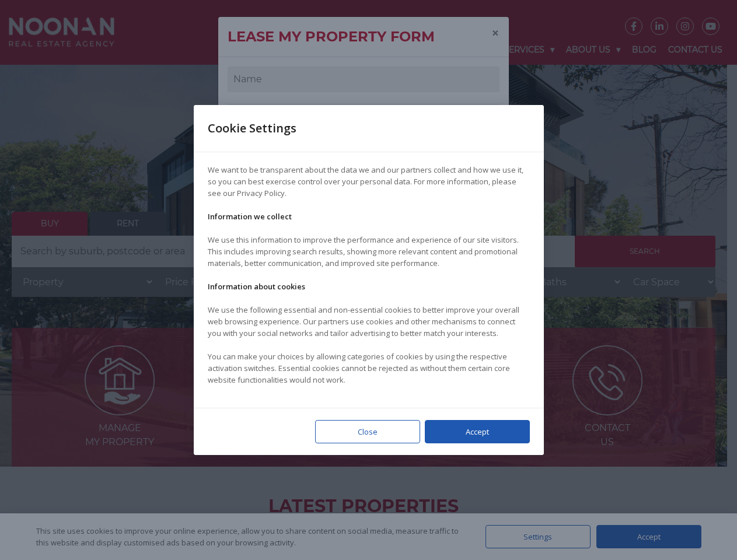  What do you see at coordinates (259, 128) in the screenshot?
I see `div: Cookie Settings` at bounding box center [259, 128].